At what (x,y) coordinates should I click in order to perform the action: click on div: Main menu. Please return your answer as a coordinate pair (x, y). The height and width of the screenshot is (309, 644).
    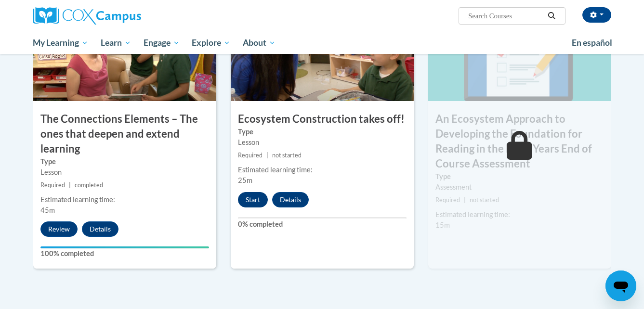
    Looking at the image, I should click on (322, 43).